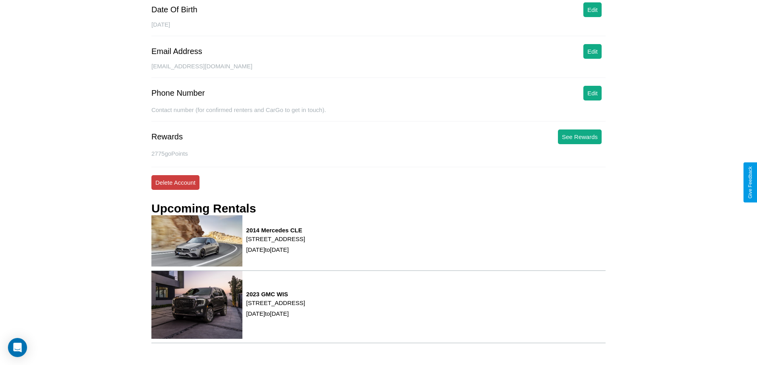 The image size is (757, 365). What do you see at coordinates (203, 209) in the screenshot?
I see `h3: Upcoming Rentals` at bounding box center [203, 209].